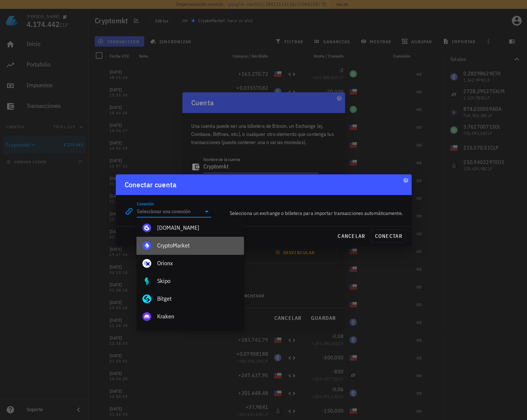  What do you see at coordinates (351, 236) in the screenshot?
I see `button: cancelar` at bounding box center [351, 236].